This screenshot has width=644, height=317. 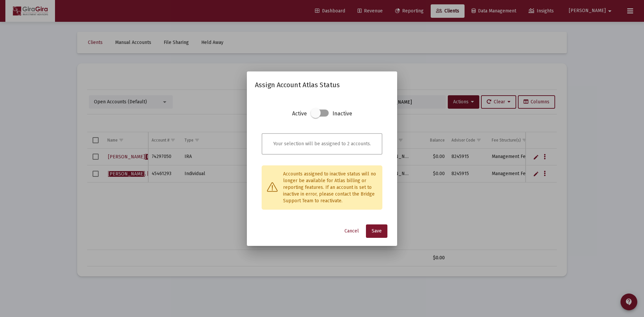 I want to click on div: Your selection will be assigned to 2 accounts., so click(x=322, y=144).